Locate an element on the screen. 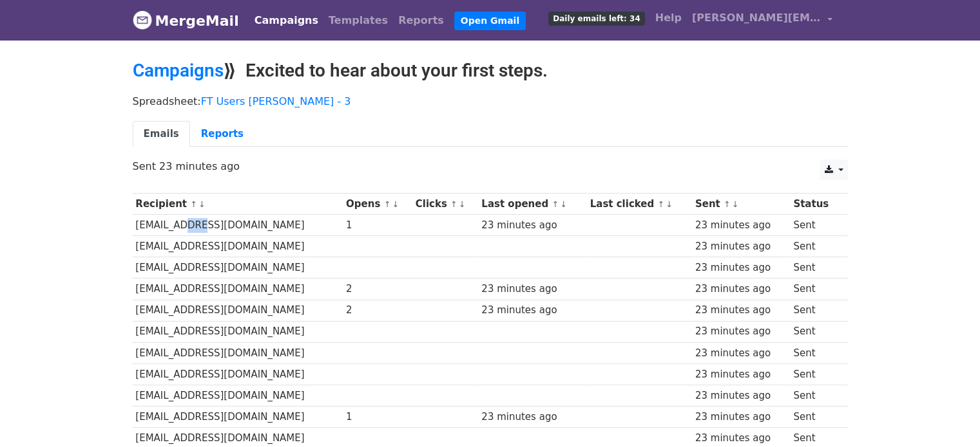 The image size is (980, 447). a: Templates is located at coordinates (358, 20).